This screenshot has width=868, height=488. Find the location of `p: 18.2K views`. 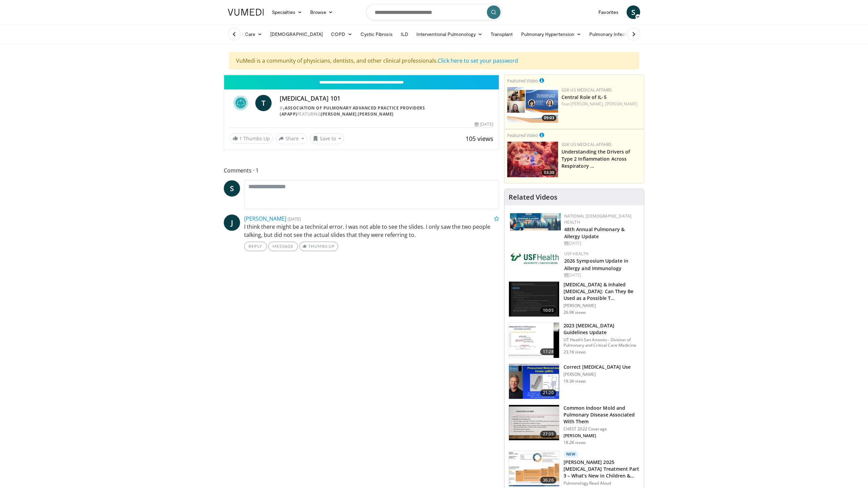

p: 18.2K views is located at coordinates (575, 443).